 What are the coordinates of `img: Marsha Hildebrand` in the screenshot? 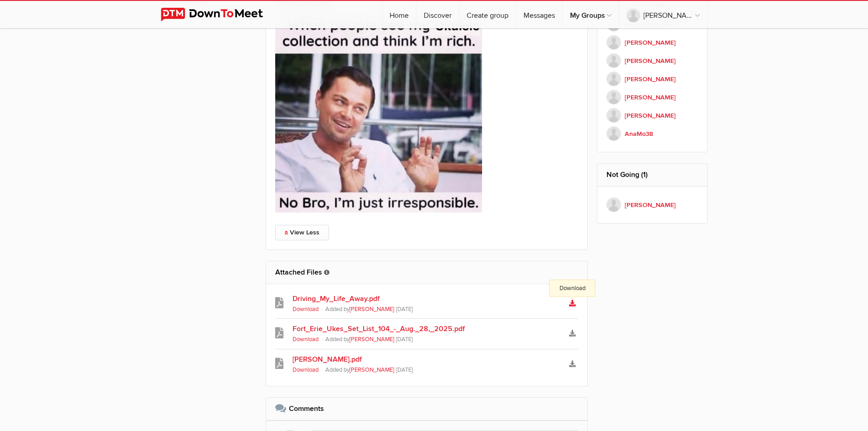 It's located at (614, 79).